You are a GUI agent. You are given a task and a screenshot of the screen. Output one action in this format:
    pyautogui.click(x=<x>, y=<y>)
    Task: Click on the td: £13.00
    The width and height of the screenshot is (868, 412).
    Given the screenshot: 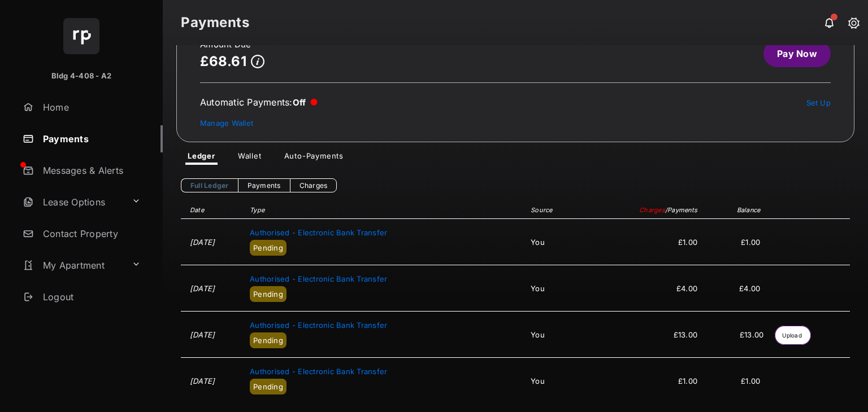 What is the action you would take?
    pyautogui.click(x=735, y=335)
    